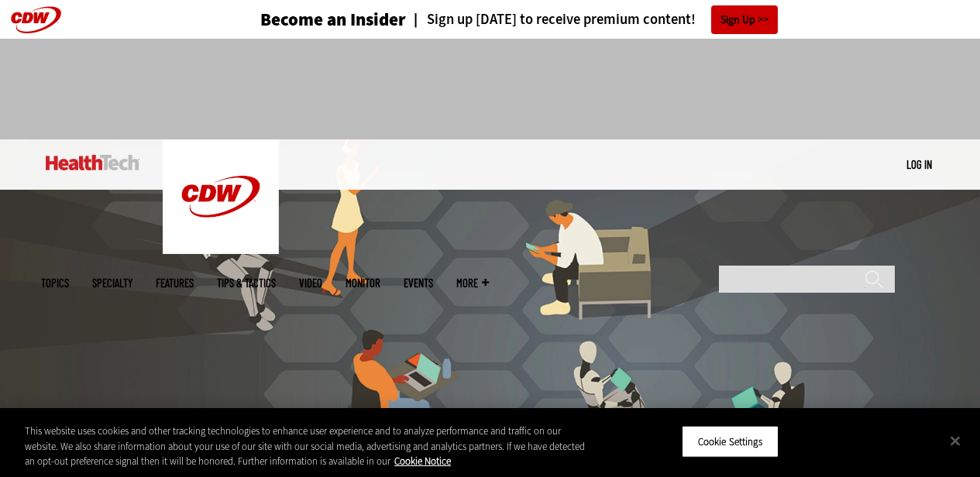 This screenshot has height=477, width=980. Describe the element at coordinates (221, 249) in the screenshot. I see `a: CDW` at that location.